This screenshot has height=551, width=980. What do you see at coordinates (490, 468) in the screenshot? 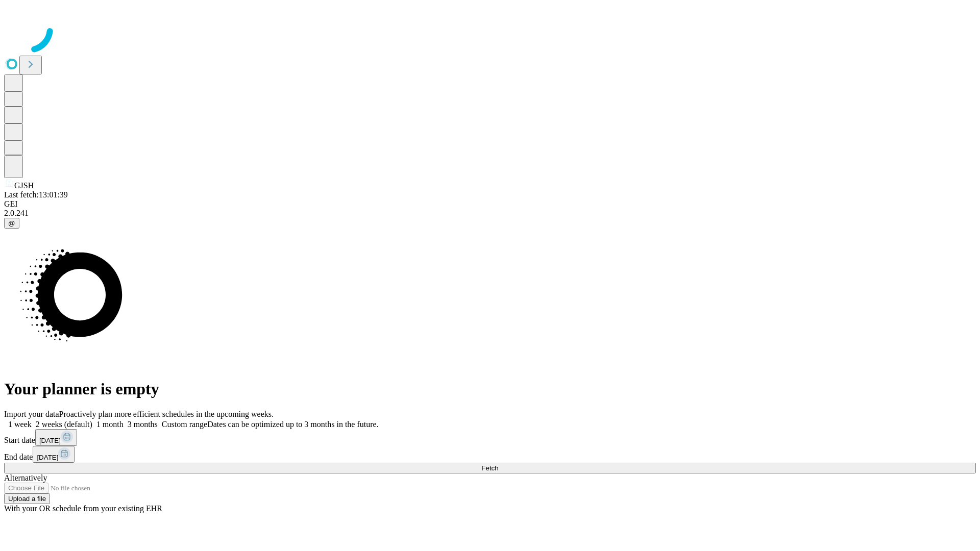
I see `span: Fetch` at bounding box center [490, 468].